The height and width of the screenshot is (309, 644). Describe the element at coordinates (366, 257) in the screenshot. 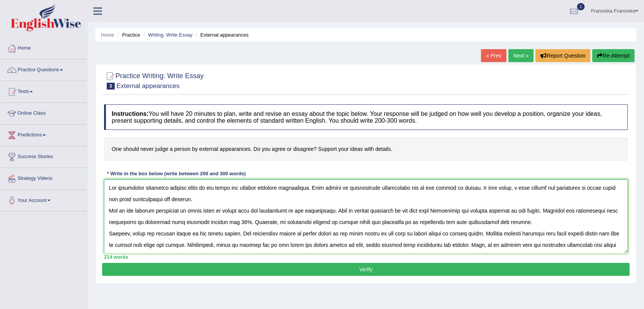

I see `div: 214 words` at that location.